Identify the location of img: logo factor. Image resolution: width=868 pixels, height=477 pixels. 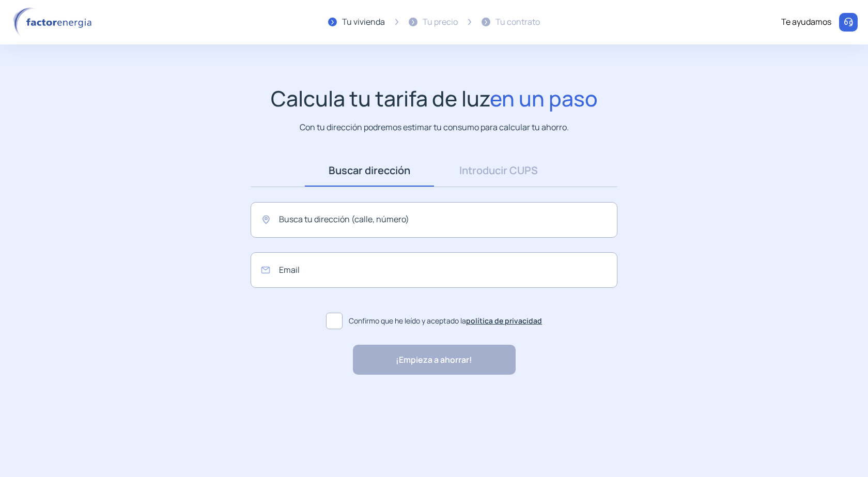
(54, 22).